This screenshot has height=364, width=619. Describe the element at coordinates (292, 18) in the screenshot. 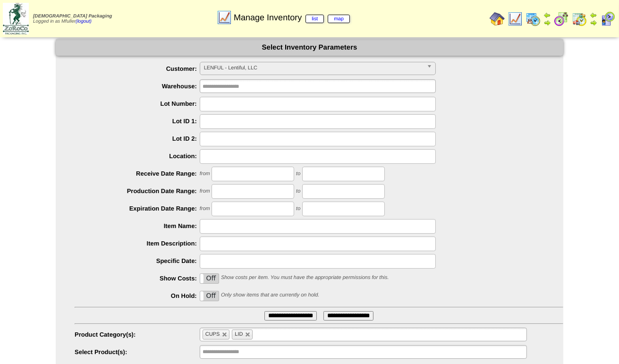

I see `span: Manage Inventory` at that location.